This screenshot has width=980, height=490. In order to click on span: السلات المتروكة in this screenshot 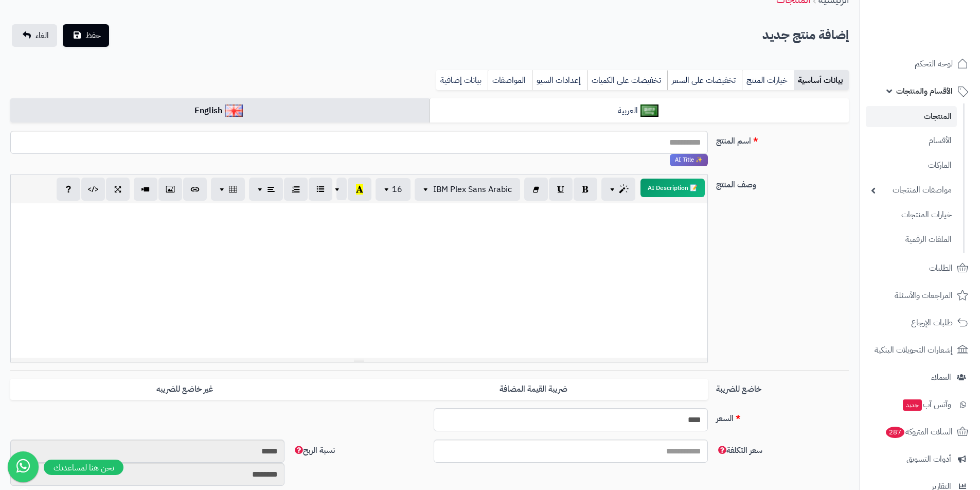, I will do `click(919, 431)`.